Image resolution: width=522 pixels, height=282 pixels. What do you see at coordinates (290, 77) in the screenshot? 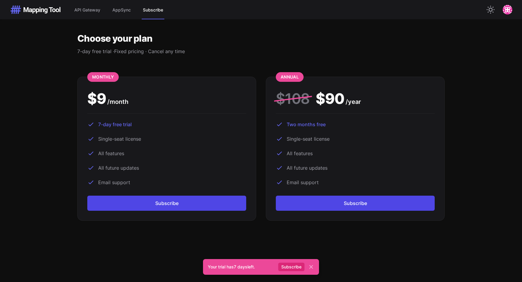
I see `p: Annual` at bounding box center [290, 77].